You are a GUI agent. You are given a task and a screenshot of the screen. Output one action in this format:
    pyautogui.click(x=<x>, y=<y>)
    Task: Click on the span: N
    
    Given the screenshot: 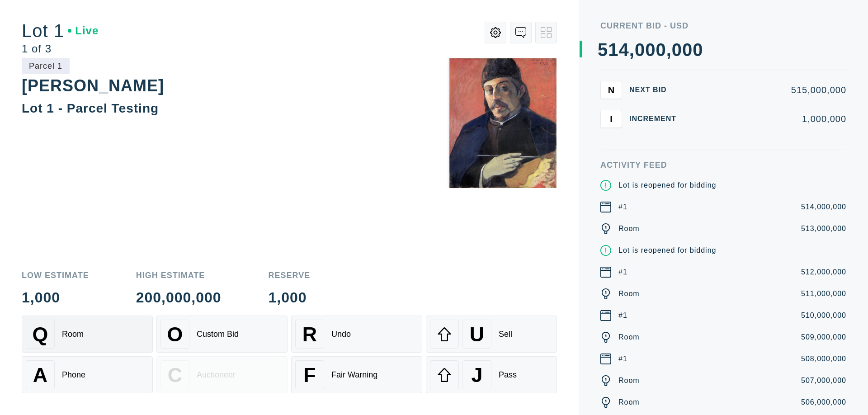 What is the action you would take?
    pyautogui.click(x=611, y=89)
    